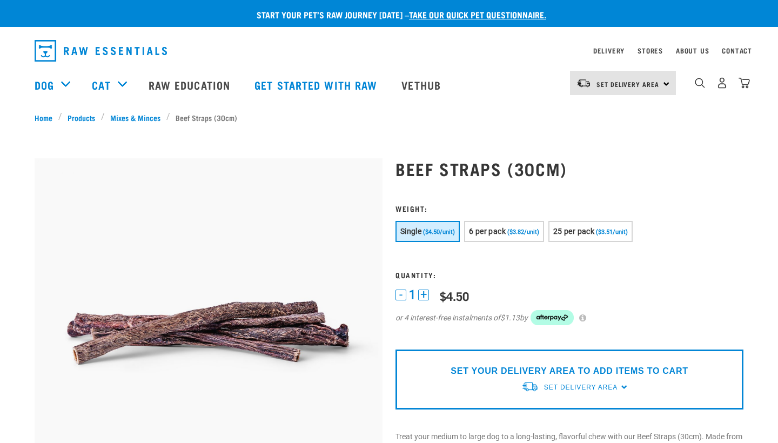 This screenshot has height=443, width=778. I want to click on a: Cat, so click(101, 85).